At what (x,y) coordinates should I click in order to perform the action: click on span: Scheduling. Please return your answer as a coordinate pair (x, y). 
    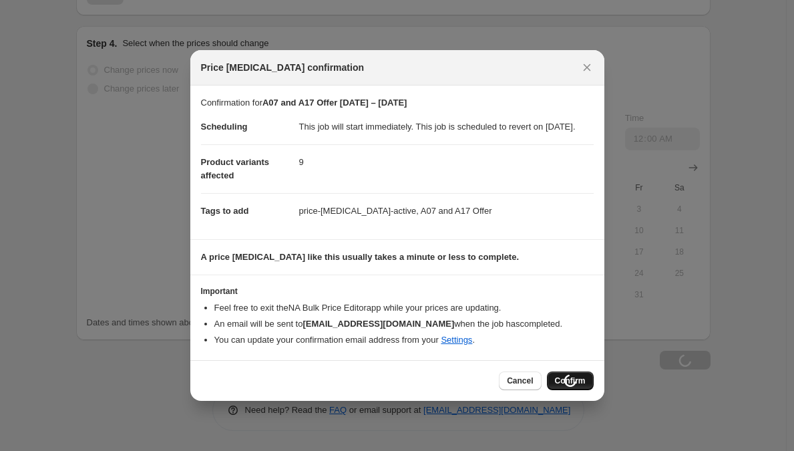
    Looking at the image, I should click on (224, 126).